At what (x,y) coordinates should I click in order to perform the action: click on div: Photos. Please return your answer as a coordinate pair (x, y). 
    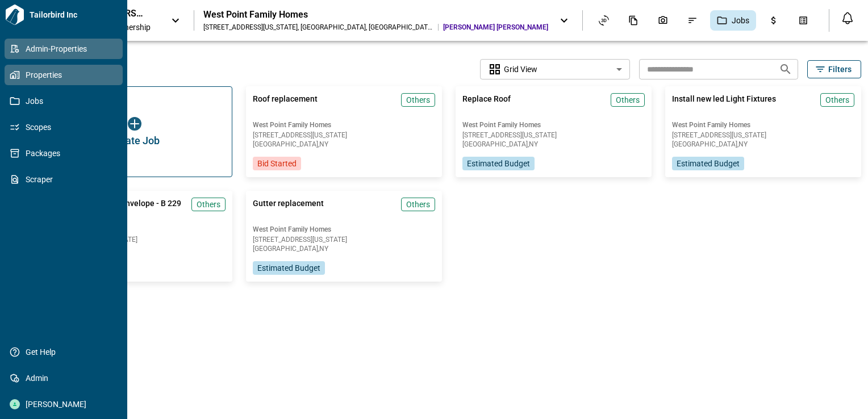
    Looking at the image, I should click on (663, 20).